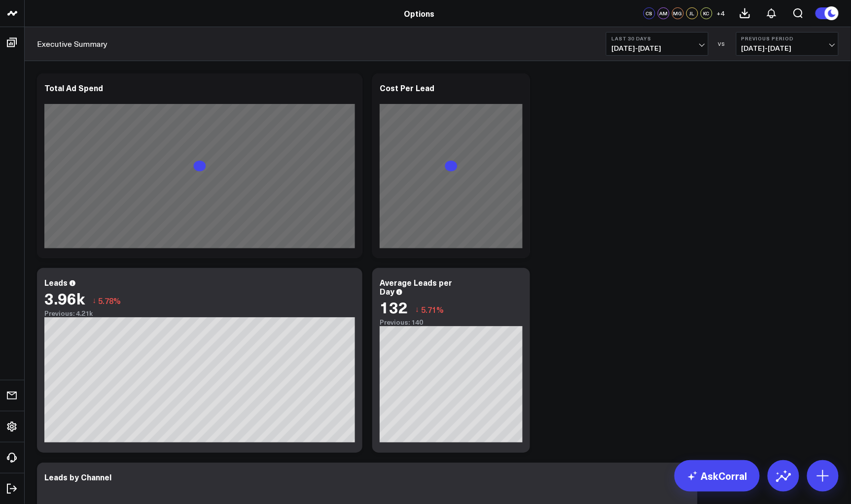 The height and width of the screenshot is (504, 851). What do you see at coordinates (64, 298) in the screenshot?
I see `div: 3.96k` at bounding box center [64, 298].